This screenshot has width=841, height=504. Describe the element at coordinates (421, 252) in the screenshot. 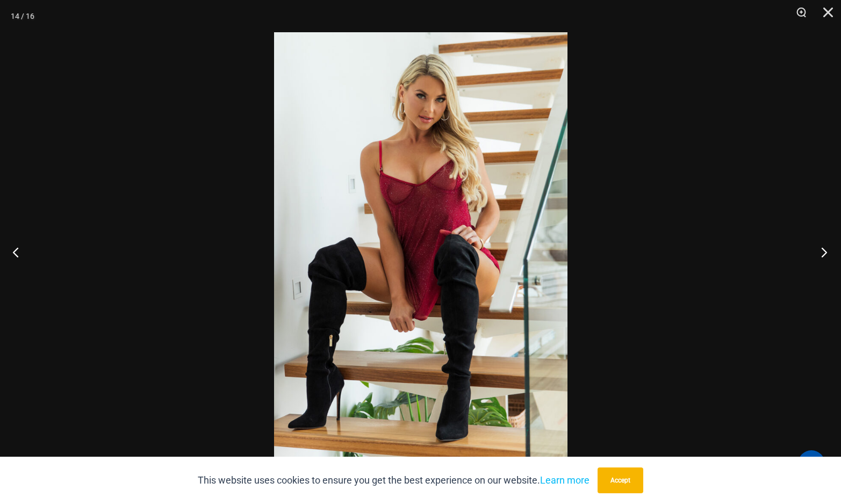

I see `img: Guilty Pleasures Red 1260 Slip 6045 Thong 06v2` at that location.